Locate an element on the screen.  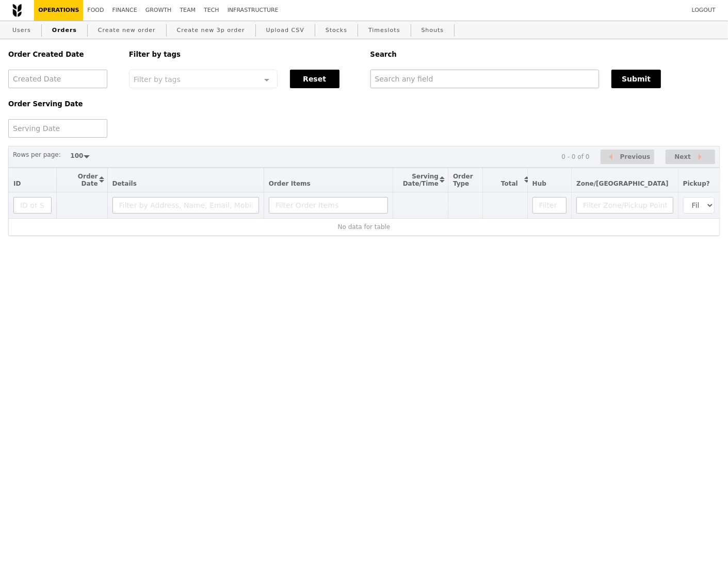
span: Next is located at coordinates (682, 157).